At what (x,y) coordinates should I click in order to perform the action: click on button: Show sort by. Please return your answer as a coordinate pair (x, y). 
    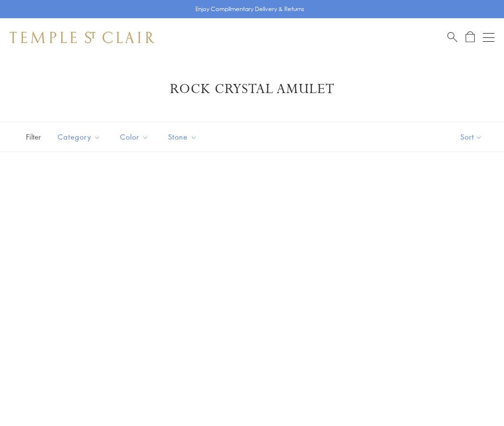
    Looking at the image, I should click on (471, 137).